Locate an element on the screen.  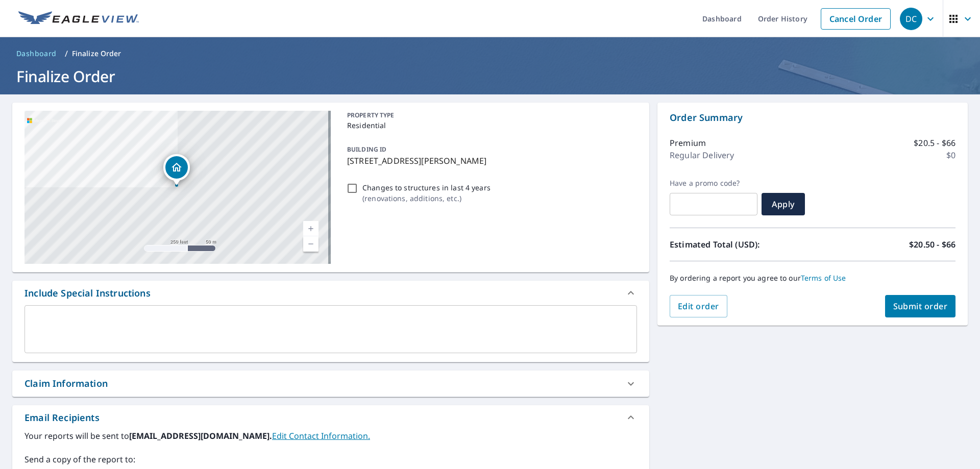
span: Submit order is located at coordinates (921, 306).